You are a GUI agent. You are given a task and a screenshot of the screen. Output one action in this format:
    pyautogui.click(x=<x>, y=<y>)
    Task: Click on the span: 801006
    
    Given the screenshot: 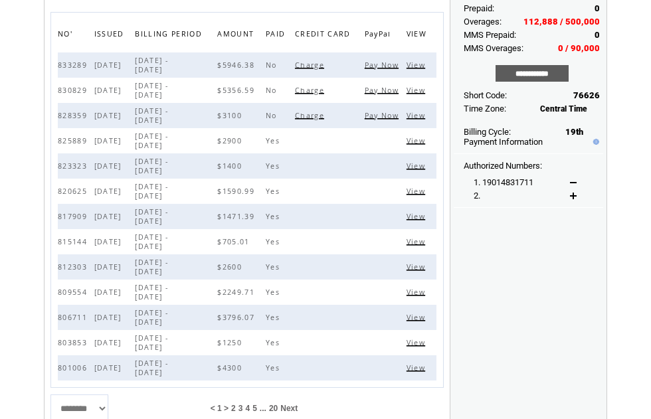 What is the action you would take?
    pyautogui.click(x=74, y=368)
    